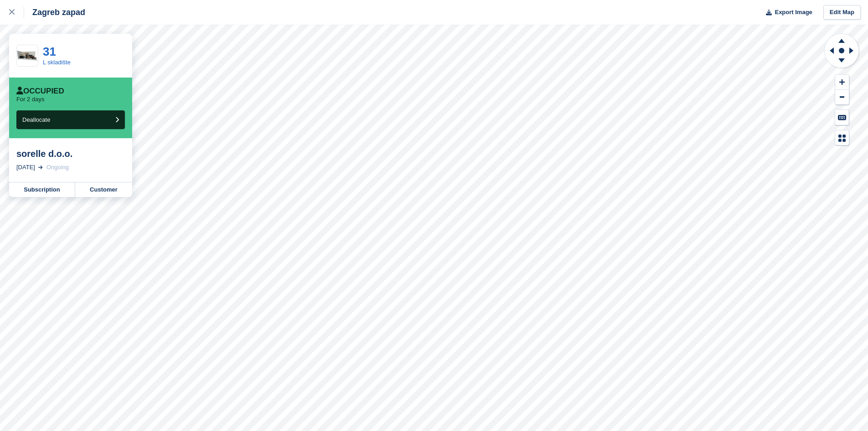 The image size is (868, 431). I want to click on a: 31, so click(49, 51).